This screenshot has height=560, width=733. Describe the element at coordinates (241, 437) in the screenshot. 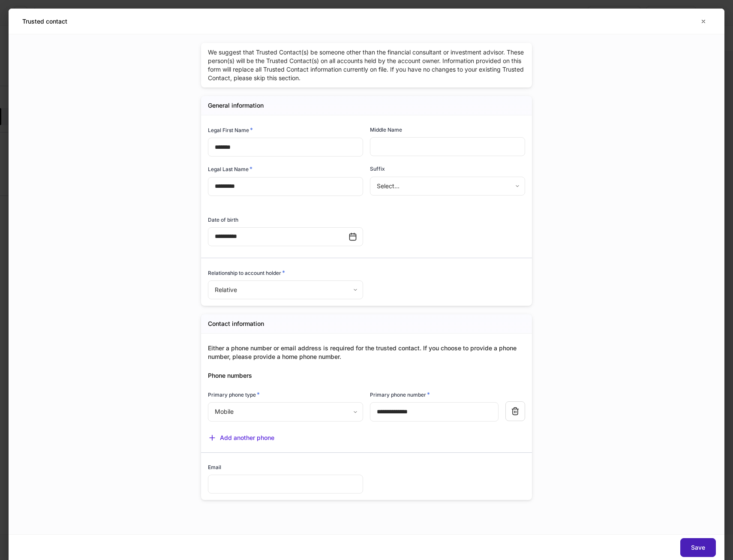

I see `div: Add another phone` at that location.